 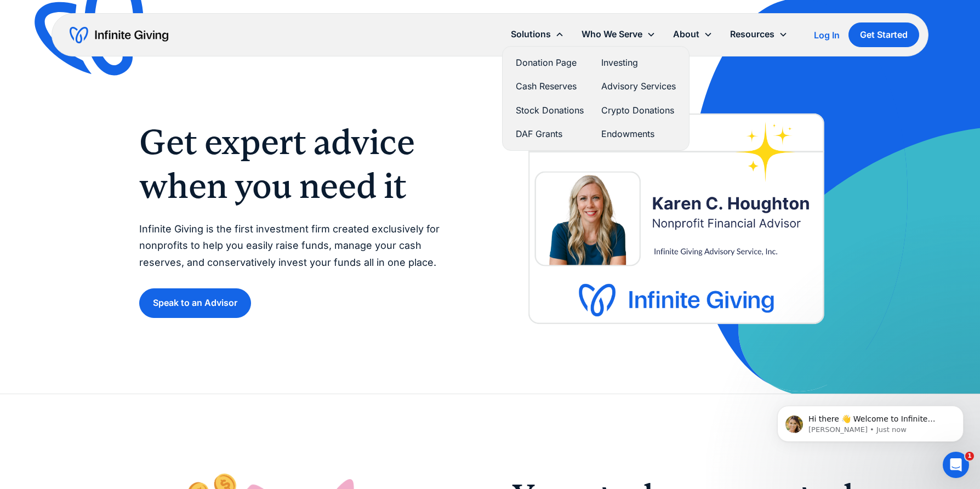 I want to click on a: Stock Donations, so click(x=550, y=110).